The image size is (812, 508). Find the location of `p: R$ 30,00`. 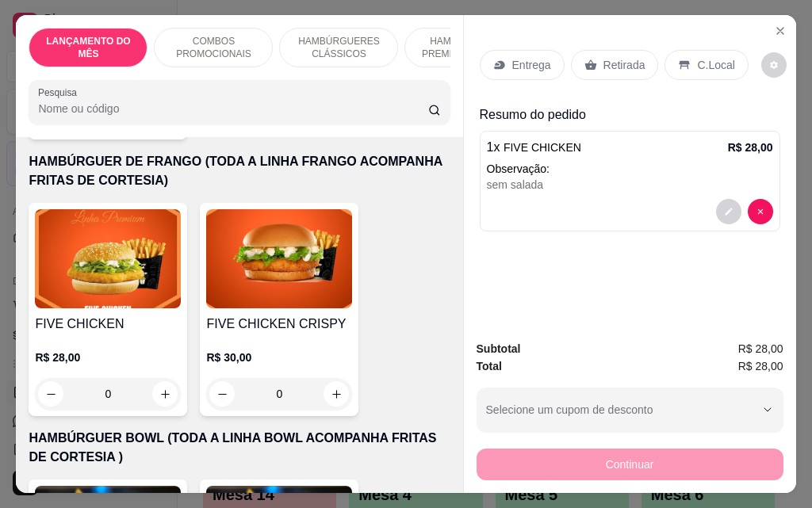

p: R$ 30,00 is located at coordinates (279, 357).